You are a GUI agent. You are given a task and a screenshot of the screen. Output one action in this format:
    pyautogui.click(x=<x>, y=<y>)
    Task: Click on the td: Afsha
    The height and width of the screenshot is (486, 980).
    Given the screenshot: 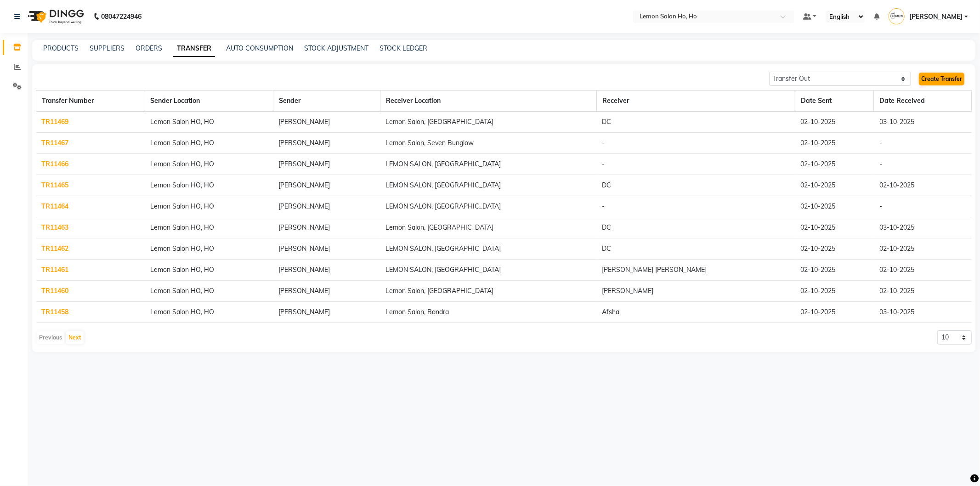 What is the action you would take?
    pyautogui.click(x=696, y=312)
    